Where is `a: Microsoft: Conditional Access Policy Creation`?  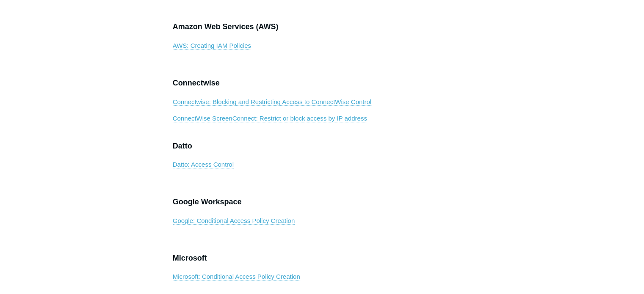 a: Microsoft: Conditional Access Policy Creation is located at coordinates (236, 277).